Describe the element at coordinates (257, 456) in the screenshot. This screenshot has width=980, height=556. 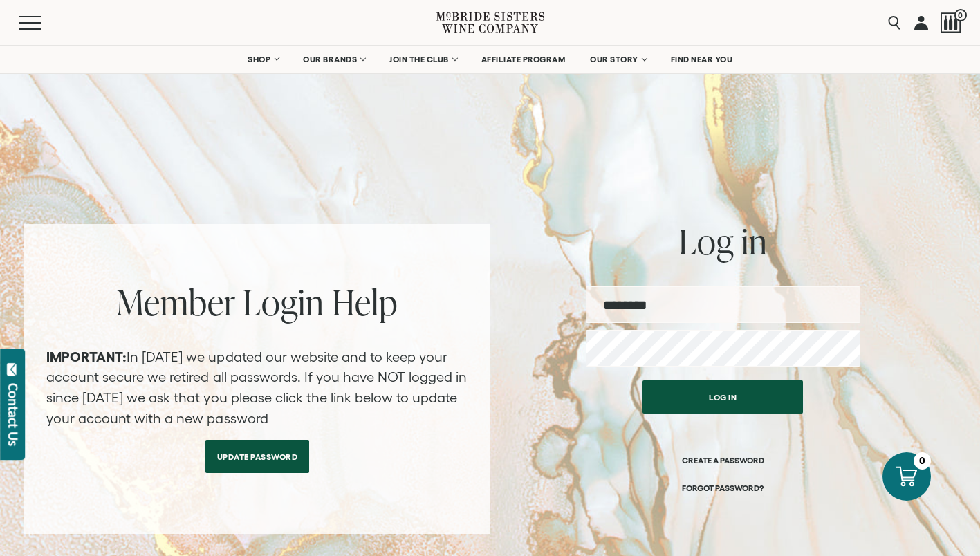
I see `a: Update Password` at that location.